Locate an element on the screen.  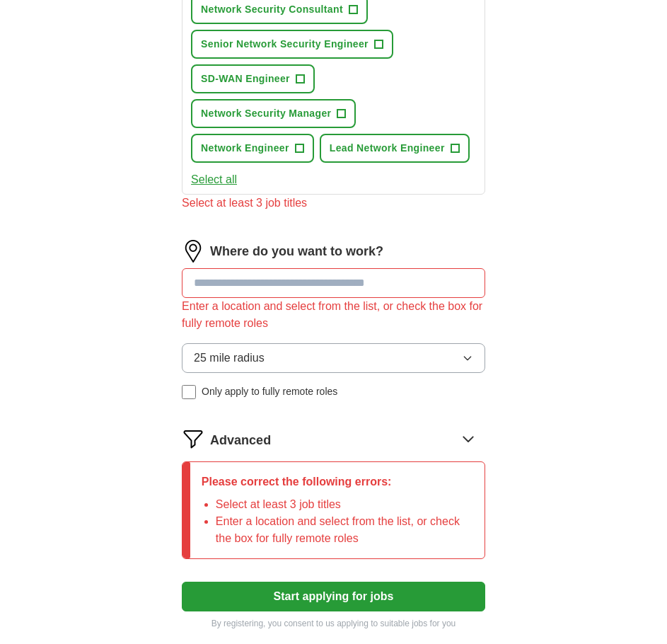
span: Lead Network Engineer is located at coordinates (387, 148).